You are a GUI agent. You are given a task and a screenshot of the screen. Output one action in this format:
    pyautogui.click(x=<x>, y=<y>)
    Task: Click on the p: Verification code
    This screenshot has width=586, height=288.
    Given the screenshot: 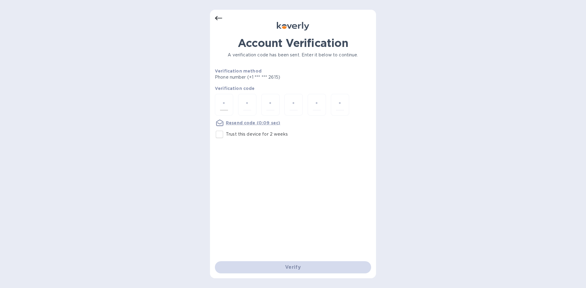 What is the action you would take?
    pyautogui.click(x=293, y=88)
    